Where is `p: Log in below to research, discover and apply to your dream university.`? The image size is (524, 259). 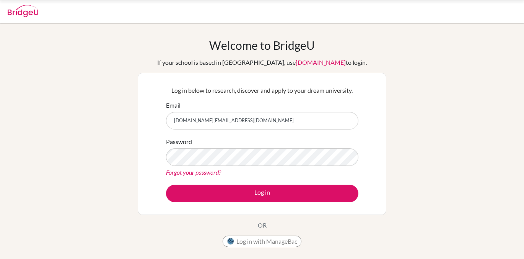 p: Log in below to research, discover and apply to your dream university. is located at coordinates (262, 90).